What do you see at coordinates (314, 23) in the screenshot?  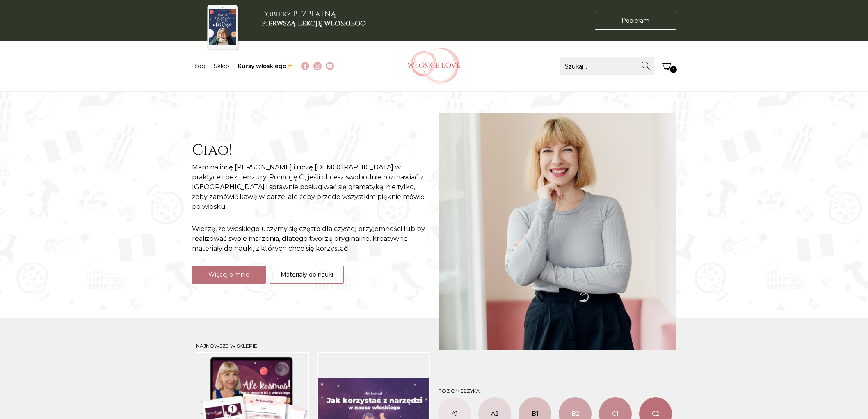 I see `b: pierwszą lekcję włoskiego` at bounding box center [314, 23].